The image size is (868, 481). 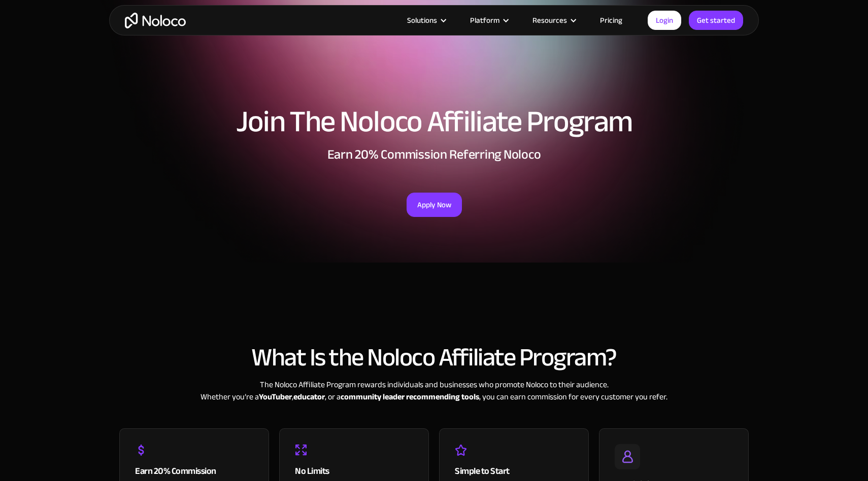 I want to click on a: Apply Now, so click(x=434, y=205).